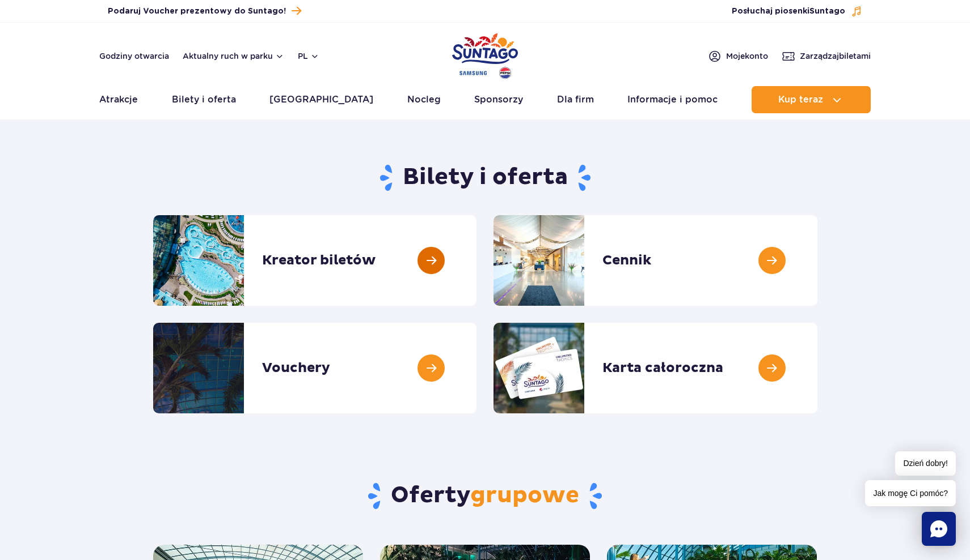  I want to click on span: Jak mogę Ci pomóc?, so click(910, 493).